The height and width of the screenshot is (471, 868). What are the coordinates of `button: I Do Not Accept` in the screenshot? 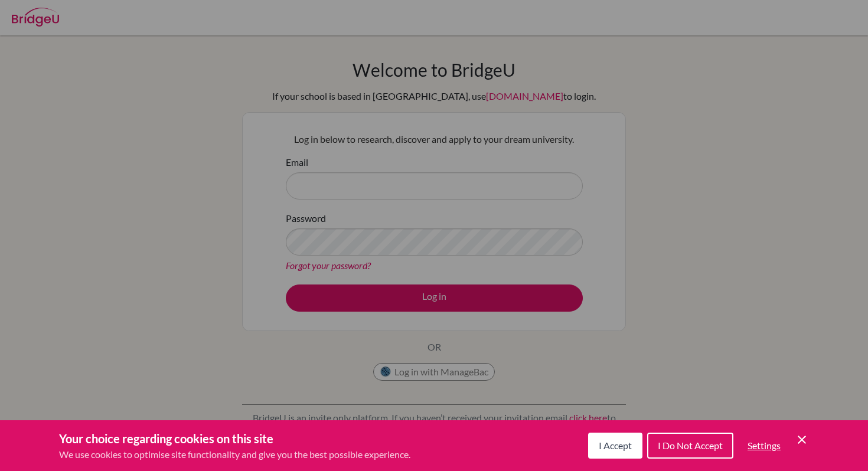 It's located at (690, 445).